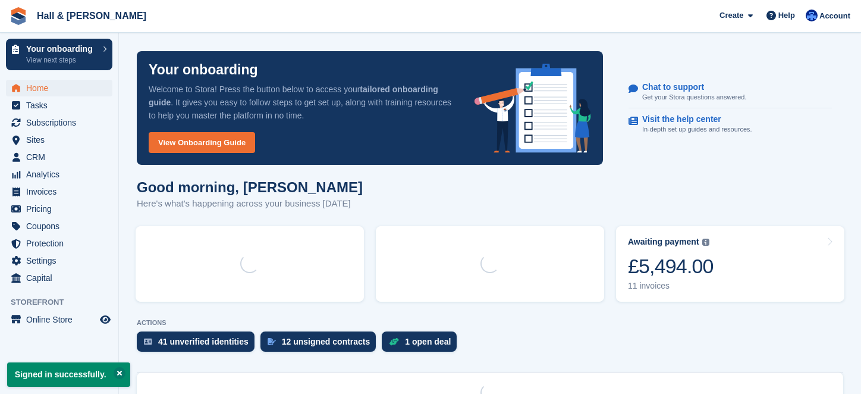 Image resolution: width=861 pixels, height=394 pixels. What do you see at coordinates (706, 242) in the screenshot?
I see `img: icon-info-grey-7440780725fd019a000dd9b08b2336e03edf1995a4989e88bcd33f0948082b44.svg` at bounding box center [706, 242].